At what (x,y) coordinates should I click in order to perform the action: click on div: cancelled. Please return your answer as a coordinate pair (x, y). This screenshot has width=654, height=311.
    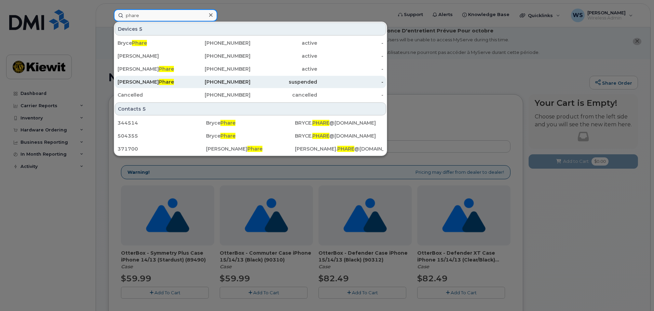
    Looking at the image, I should click on (284, 95).